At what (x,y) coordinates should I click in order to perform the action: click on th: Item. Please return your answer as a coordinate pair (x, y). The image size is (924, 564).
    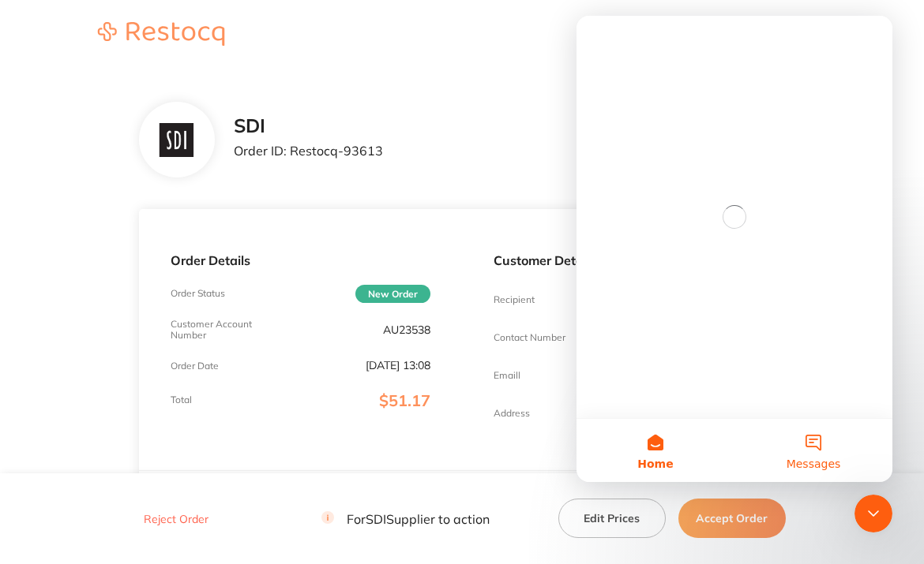
    Looking at the image, I should click on (301, 489).